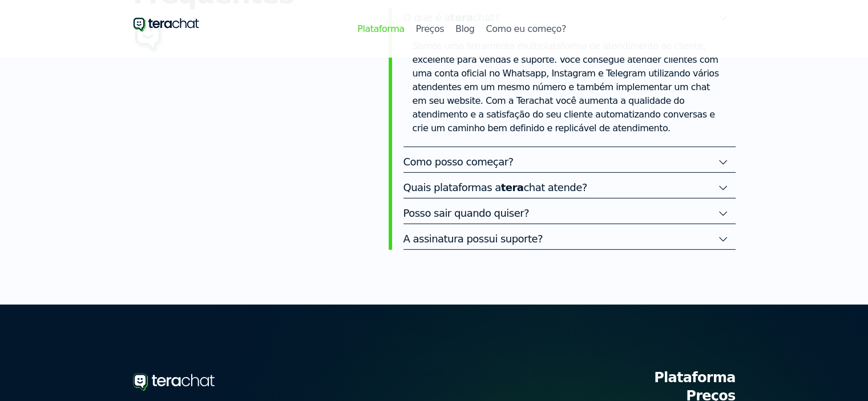 The image size is (868, 401). What do you see at coordinates (473, 239) in the screenshot?
I see `div: A assinatura possui suporte?` at bounding box center [473, 239].